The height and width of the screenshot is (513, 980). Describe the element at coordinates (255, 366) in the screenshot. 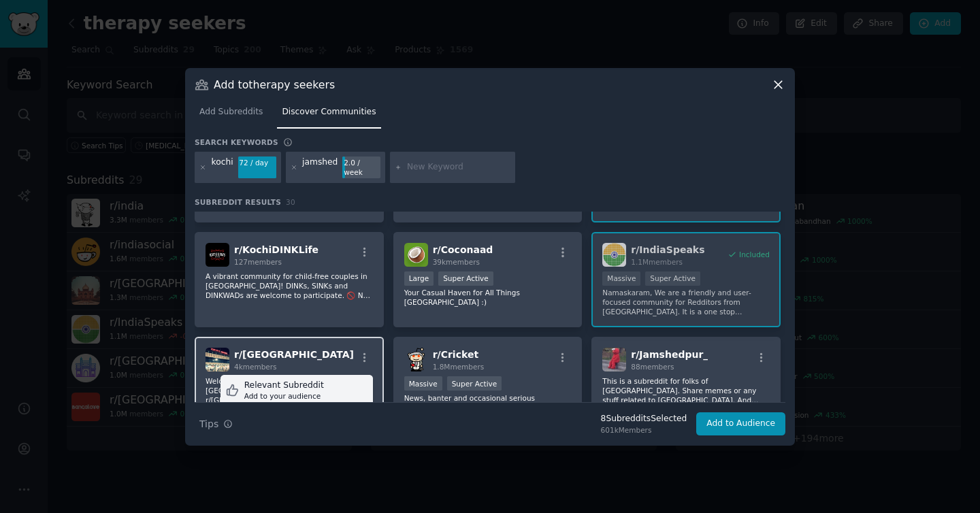

I see `span: 4k members` at that location.